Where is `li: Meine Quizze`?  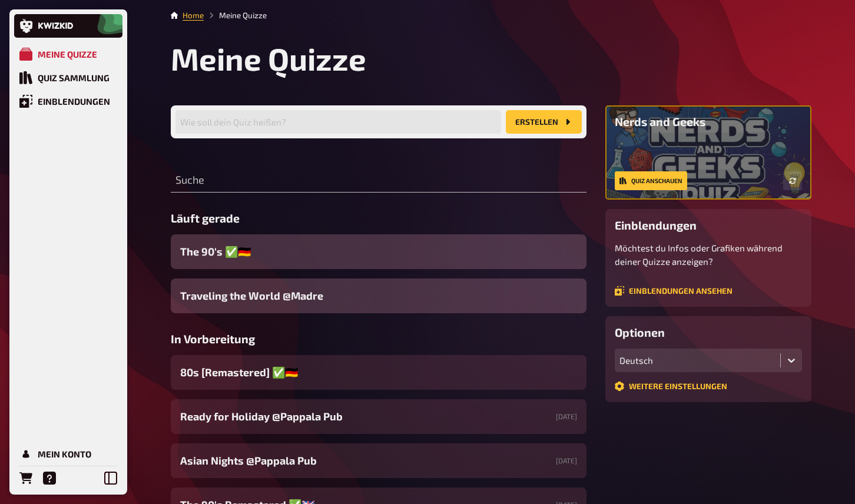
li: Meine Quizze is located at coordinates (235, 15).